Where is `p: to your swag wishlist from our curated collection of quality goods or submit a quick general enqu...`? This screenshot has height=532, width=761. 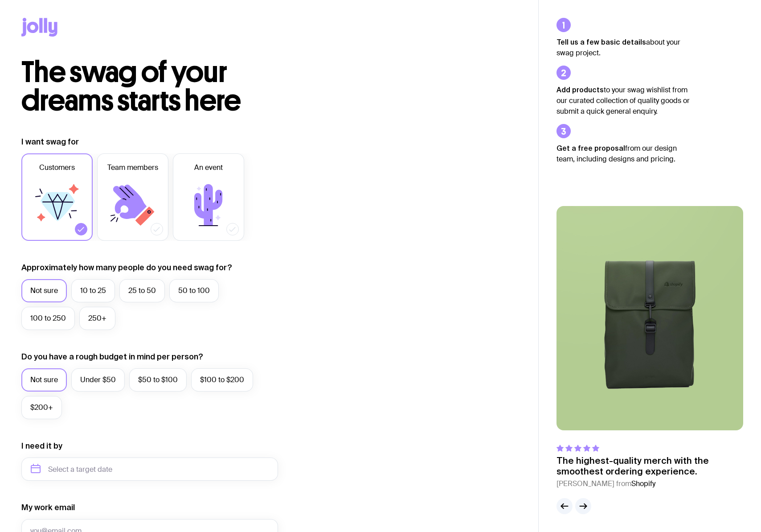
p: to your swag wishlist from our curated collection of quality goods or submit a quick general enqu... is located at coordinates (623, 100).